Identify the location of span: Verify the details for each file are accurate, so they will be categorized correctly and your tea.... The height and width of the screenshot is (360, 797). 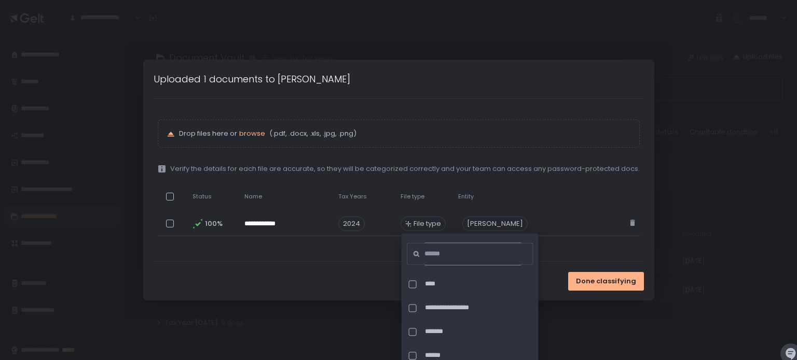
(404, 169).